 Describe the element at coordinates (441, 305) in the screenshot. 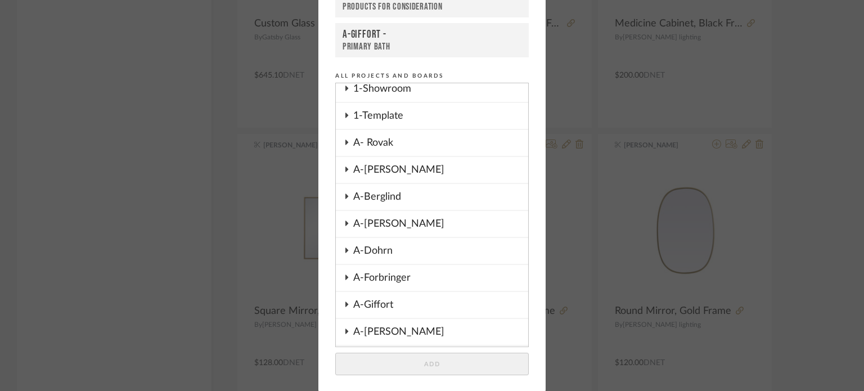

I see `div: A-Giffort` at that location.